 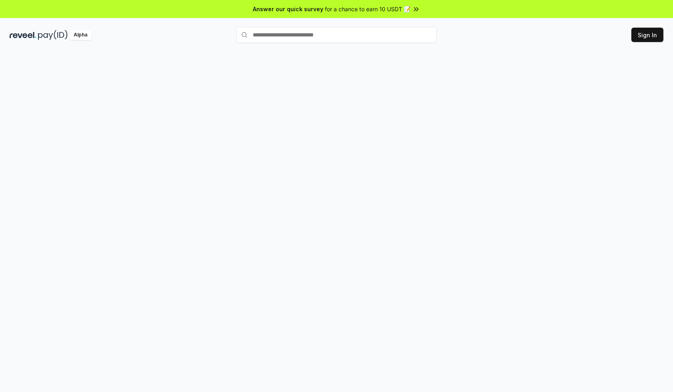 What do you see at coordinates (23, 35) in the screenshot?
I see `img: reveel_dark` at bounding box center [23, 35].